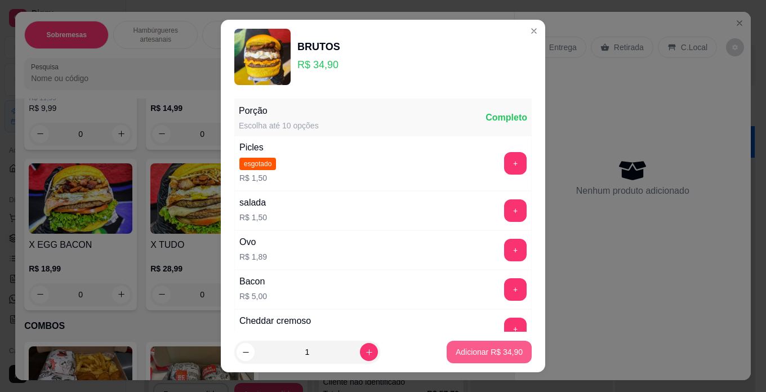  I want to click on div: salada, so click(253, 203).